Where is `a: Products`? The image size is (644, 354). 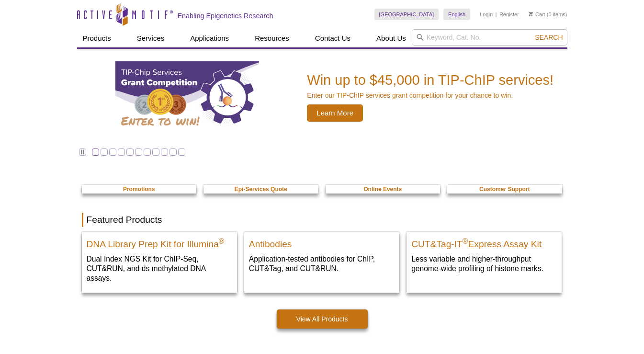 a: Products is located at coordinates (97, 38).